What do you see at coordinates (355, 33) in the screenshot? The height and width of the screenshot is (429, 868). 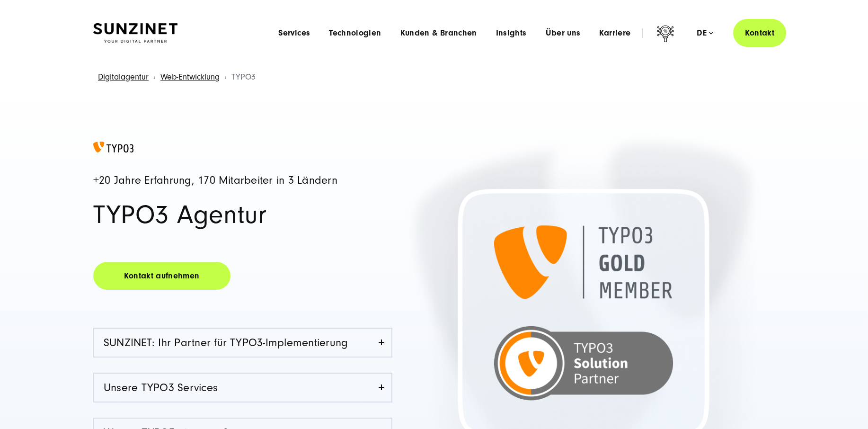 I see `a: Technologien` at bounding box center [355, 33].